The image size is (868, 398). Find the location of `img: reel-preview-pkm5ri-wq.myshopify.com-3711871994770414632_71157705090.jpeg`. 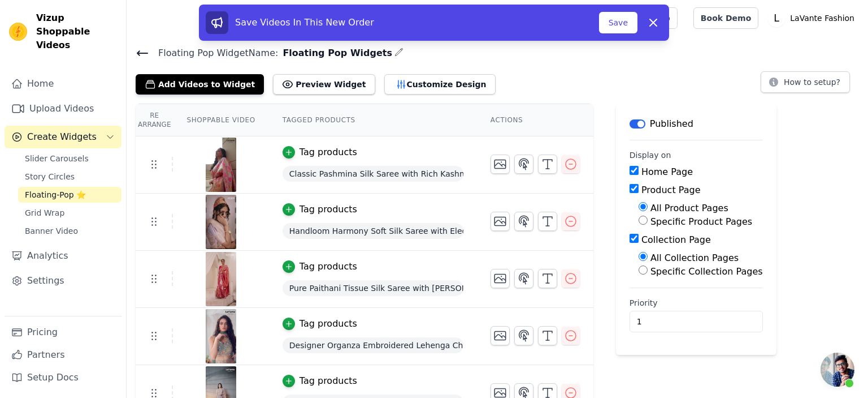

img: reel-preview-pkm5ri-wq.myshopify.com-3711871994770414632_71157705090.jpeg is located at coordinates (221, 222).